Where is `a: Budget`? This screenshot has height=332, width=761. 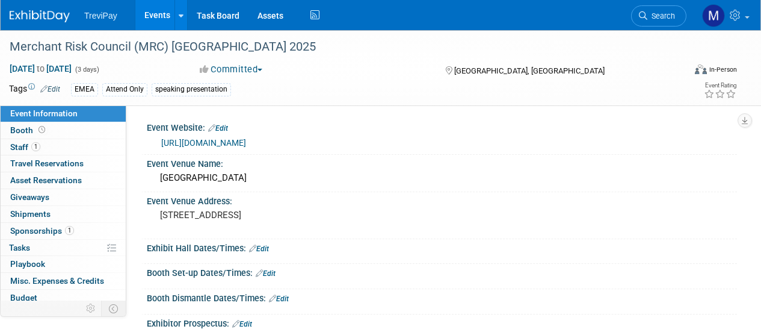 a: Budget is located at coordinates (63, 297).